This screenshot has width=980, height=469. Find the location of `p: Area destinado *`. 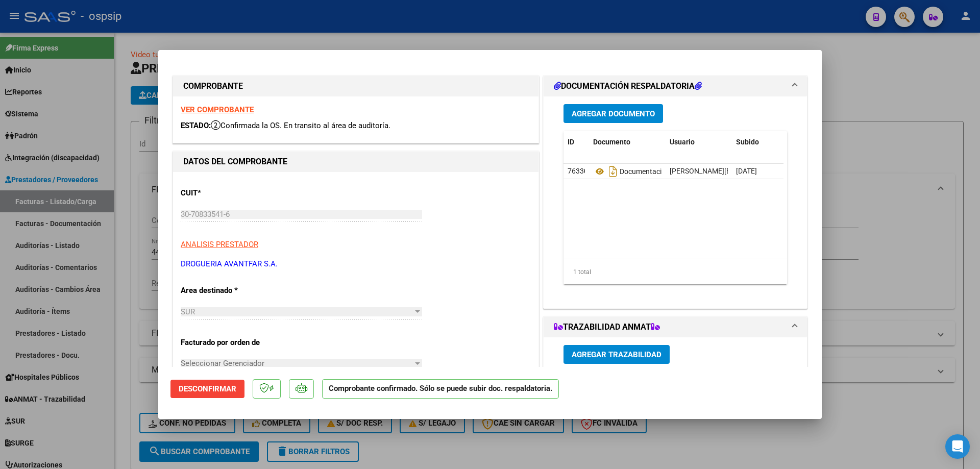

p: Area destinado * is located at coordinates (233, 291).